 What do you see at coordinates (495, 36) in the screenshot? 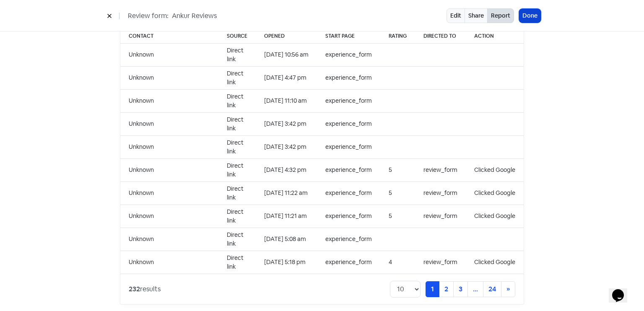
I see `th: Action` at bounding box center [495, 36].